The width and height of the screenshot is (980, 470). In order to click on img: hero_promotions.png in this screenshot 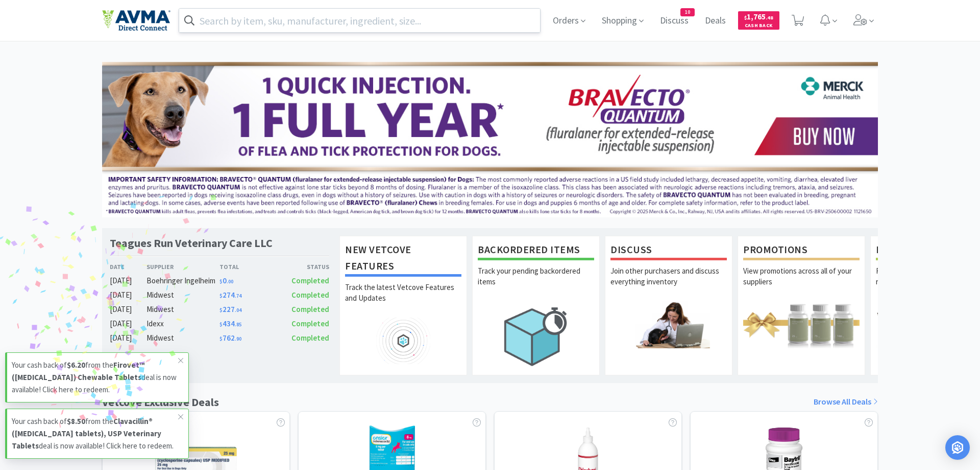, I will do `click(802, 324)`.